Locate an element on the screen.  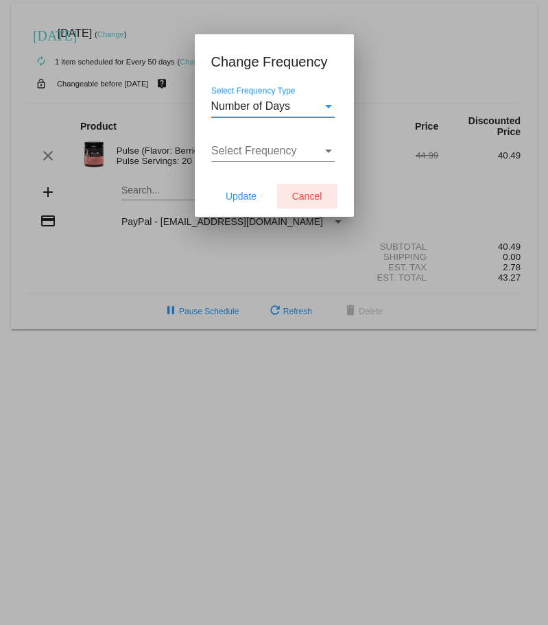
h1: Change Frequency is located at coordinates (275, 62).